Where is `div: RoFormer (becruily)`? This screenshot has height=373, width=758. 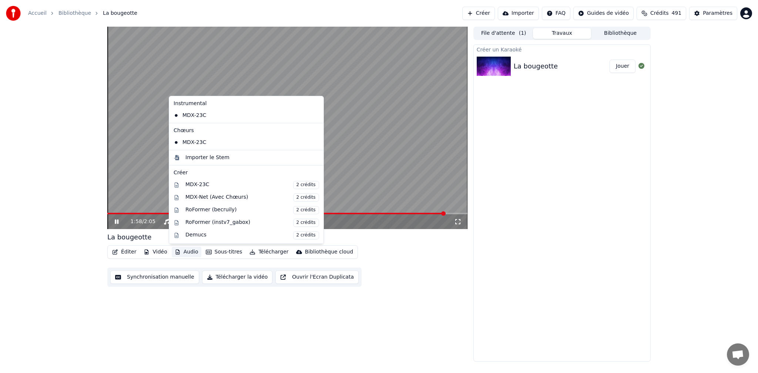 div: RoFormer (becruily) is located at coordinates (252, 210).